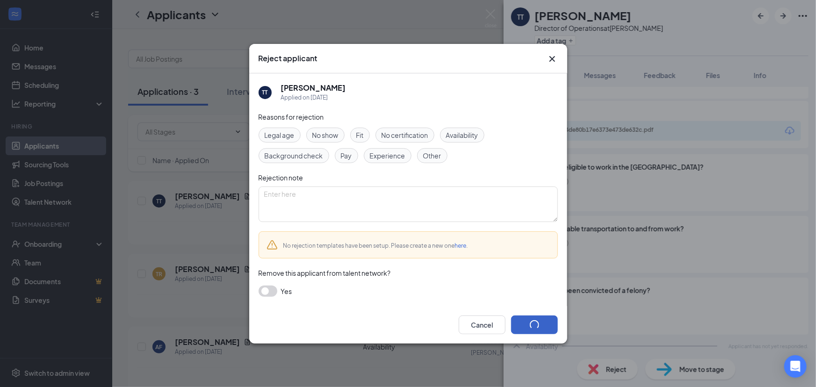 Image resolution: width=816 pixels, height=387 pixels. I want to click on svg: Warning, so click(272, 245).